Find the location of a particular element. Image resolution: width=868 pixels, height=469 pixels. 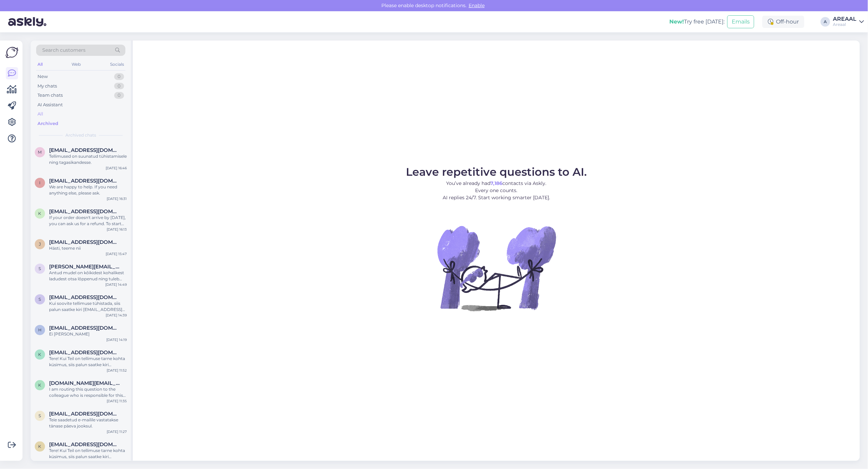

span: Leave repetitive questions to AI. is located at coordinates (496, 172).